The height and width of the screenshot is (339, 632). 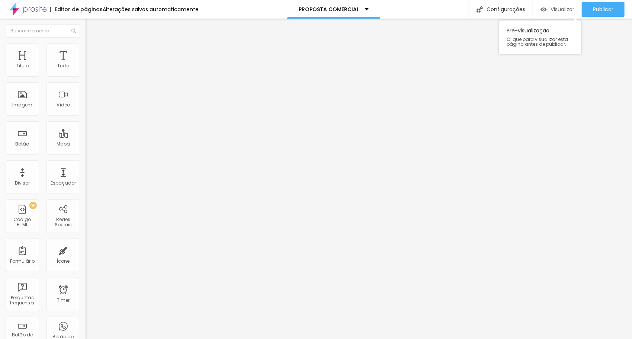 What do you see at coordinates (563, 9) in the screenshot?
I see `span: Visualizar` at bounding box center [563, 9].